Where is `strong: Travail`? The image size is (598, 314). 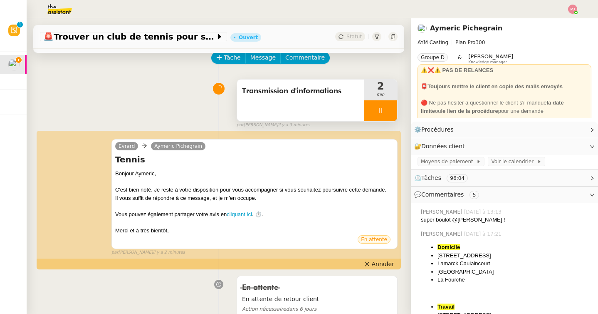
strong: Travail is located at coordinates (446, 306).